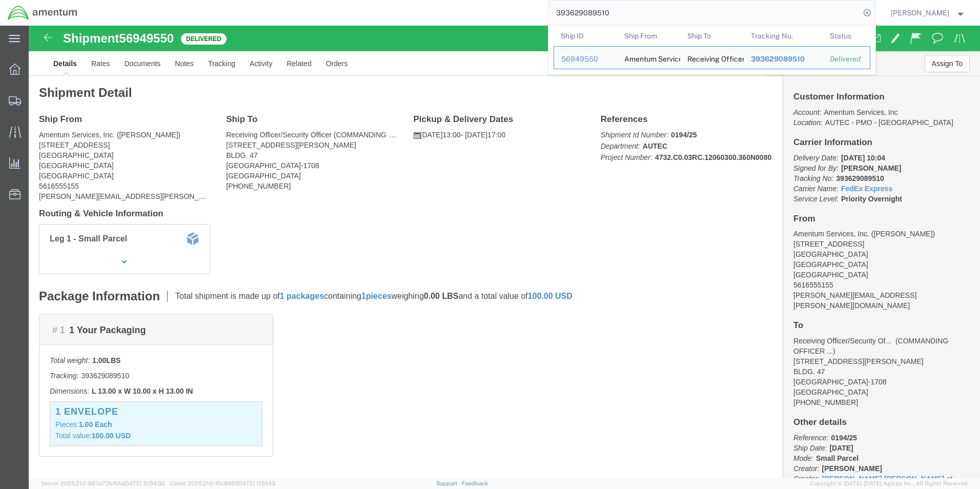  I want to click on a: Support, so click(449, 484).